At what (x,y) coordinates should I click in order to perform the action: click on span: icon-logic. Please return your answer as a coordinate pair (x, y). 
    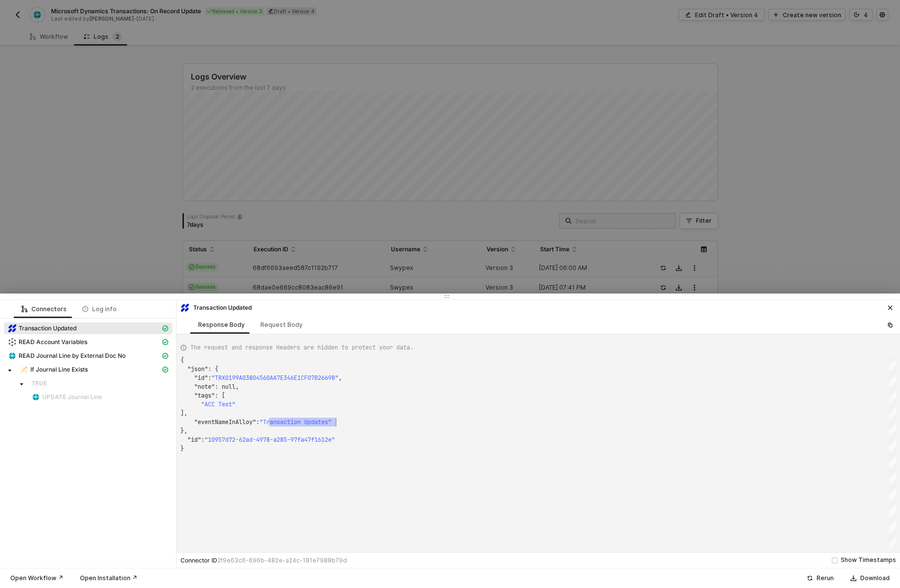
    Looking at the image, I should click on (25, 309).